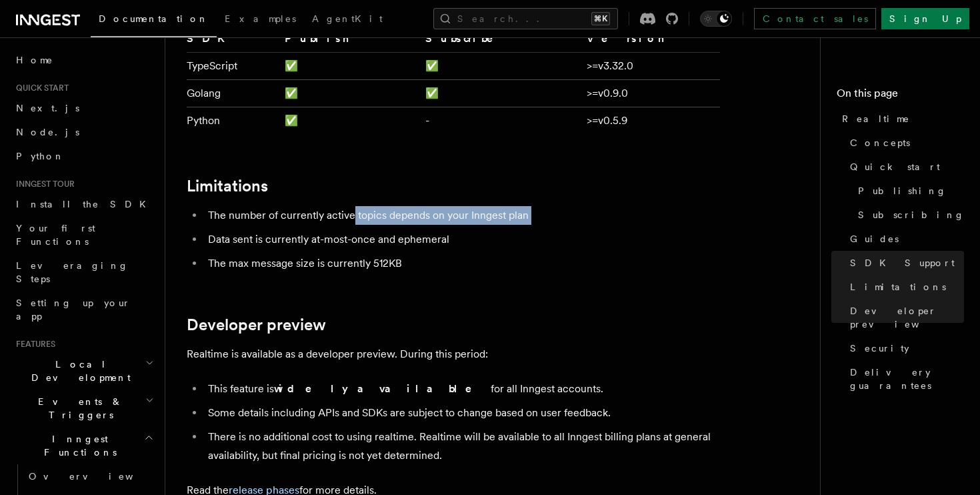 The image size is (980, 495). I want to click on button: Local Development, so click(83, 371).